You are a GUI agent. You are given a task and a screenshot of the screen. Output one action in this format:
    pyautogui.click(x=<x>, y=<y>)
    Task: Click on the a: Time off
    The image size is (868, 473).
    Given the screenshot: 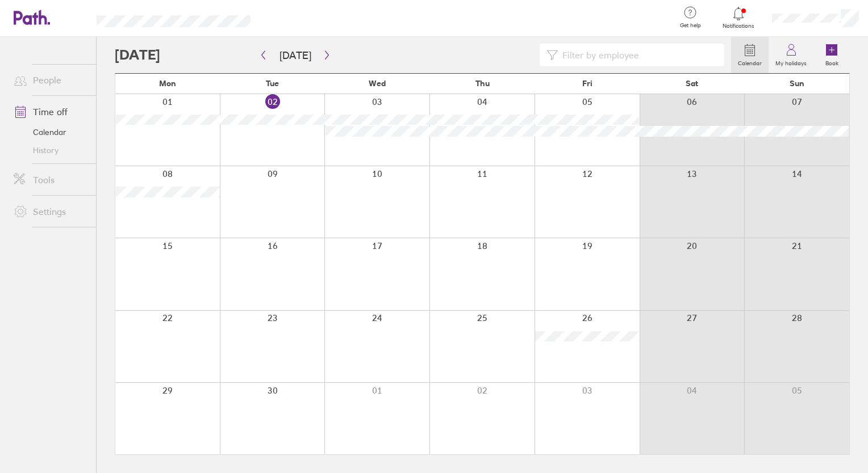 What is the action you would take?
    pyautogui.click(x=50, y=112)
    